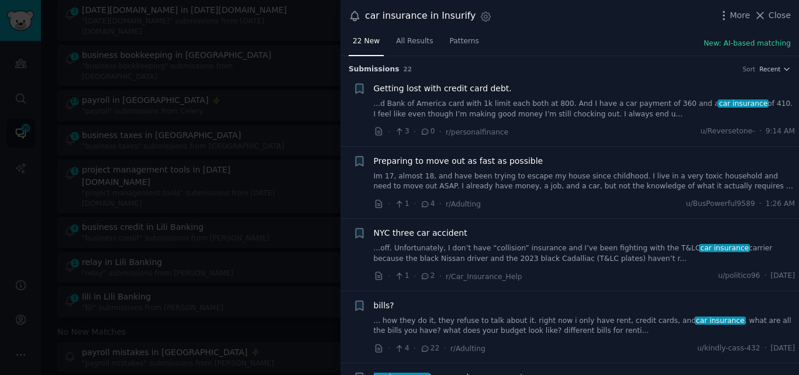 Image resolution: width=799 pixels, height=375 pixels. What do you see at coordinates (464, 42) in the screenshot?
I see `span: Patterns` at bounding box center [464, 42].